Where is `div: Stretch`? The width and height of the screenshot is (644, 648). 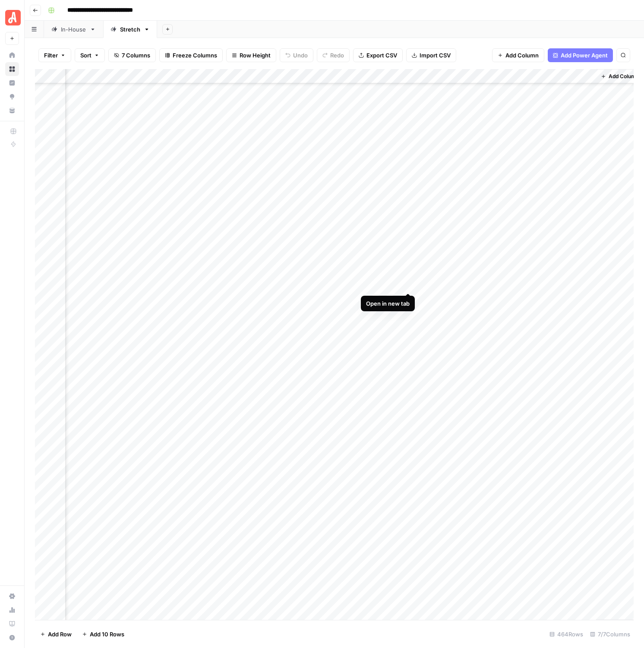
div: Stretch is located at coordinates (130, 30).